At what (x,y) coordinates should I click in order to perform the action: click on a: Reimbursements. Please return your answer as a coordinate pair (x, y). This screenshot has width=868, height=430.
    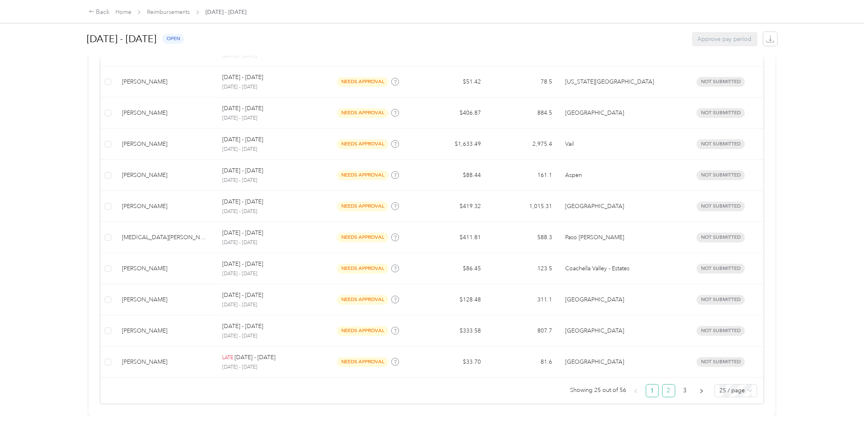
    Looking at the image, I should click on (168, 12).